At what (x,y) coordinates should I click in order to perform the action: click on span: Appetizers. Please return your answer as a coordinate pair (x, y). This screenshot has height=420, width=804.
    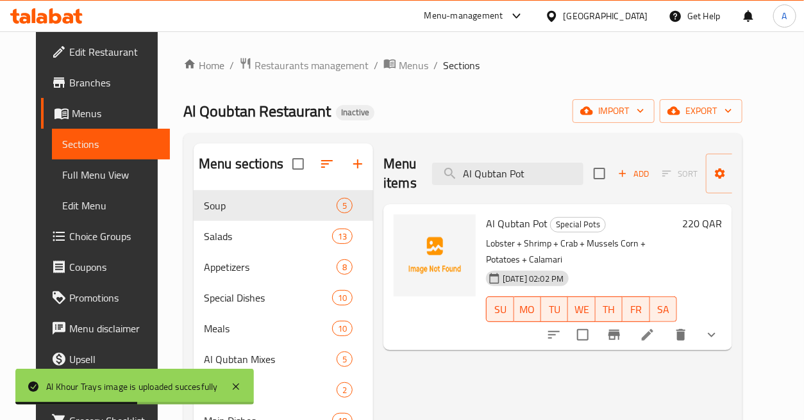
    Looking at the image, I should click on (270, 267).